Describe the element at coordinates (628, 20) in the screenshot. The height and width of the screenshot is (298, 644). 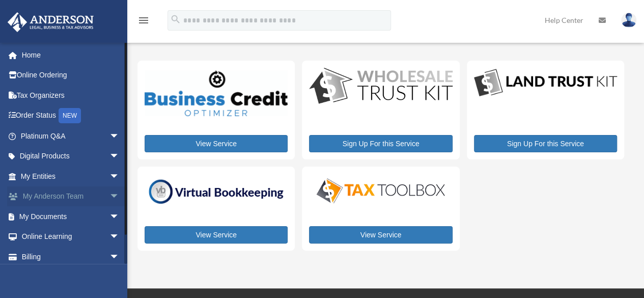
I see `img: User Pic` at that location.